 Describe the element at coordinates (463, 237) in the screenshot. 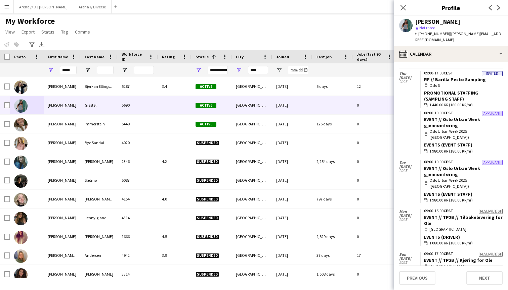

I see `div: Events (Driver)` at that location.